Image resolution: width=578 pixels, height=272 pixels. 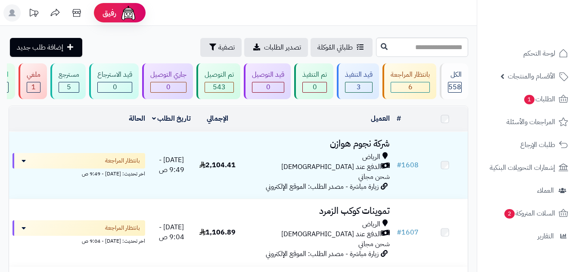 I want to click on img: ai-face.png, so click(x=128, y=13).